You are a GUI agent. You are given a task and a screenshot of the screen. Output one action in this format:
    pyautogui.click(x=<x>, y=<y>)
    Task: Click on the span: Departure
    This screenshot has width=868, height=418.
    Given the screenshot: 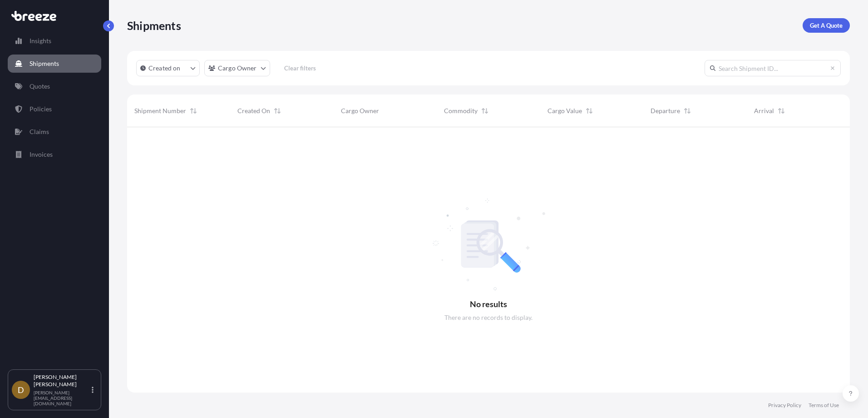 What is the action you would take?
    pyautogui.click(x=665, y=111)
    